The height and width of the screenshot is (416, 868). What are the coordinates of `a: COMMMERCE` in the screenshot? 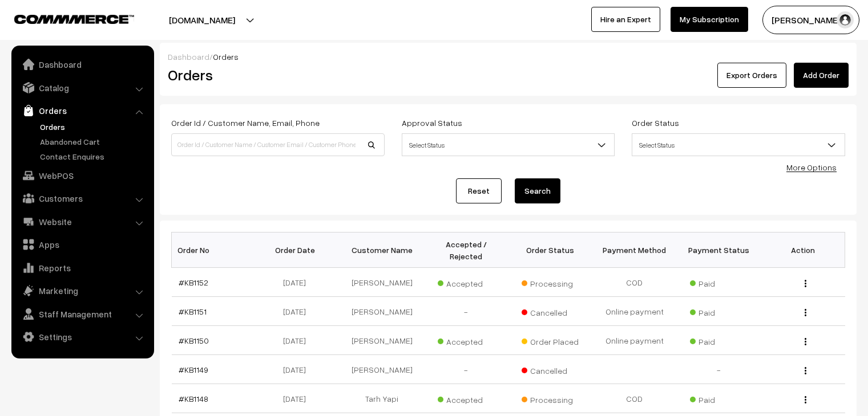 It's located at (64, 18).